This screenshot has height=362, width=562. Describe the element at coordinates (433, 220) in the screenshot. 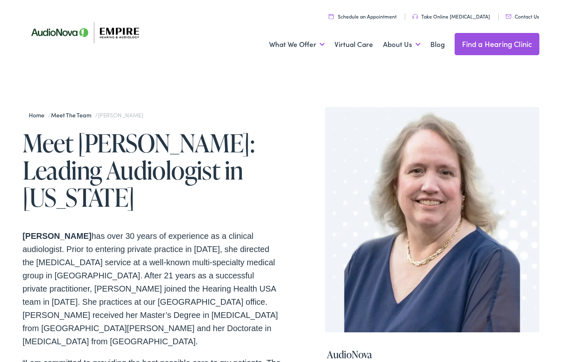

I see `img: Carolyn M. Genna` at that location.